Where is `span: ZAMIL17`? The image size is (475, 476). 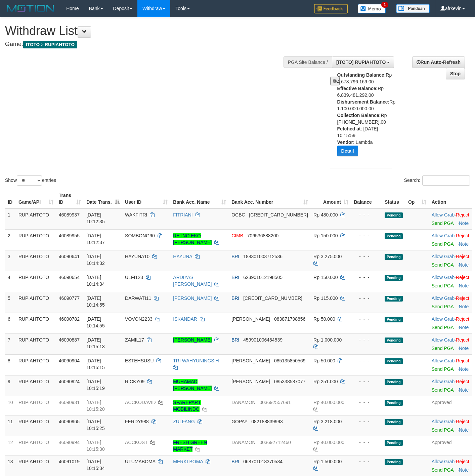 span: ZAMIL17 is located at coordinates (135, 340).